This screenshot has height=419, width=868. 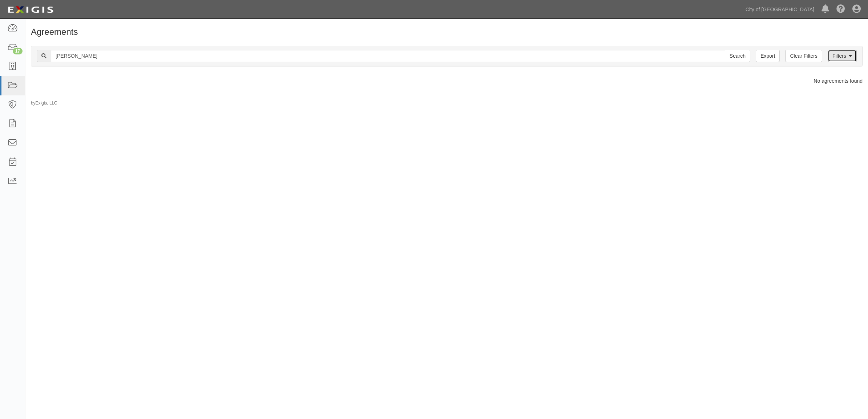 I want to click on div: 17, so click(x=18, y=51).